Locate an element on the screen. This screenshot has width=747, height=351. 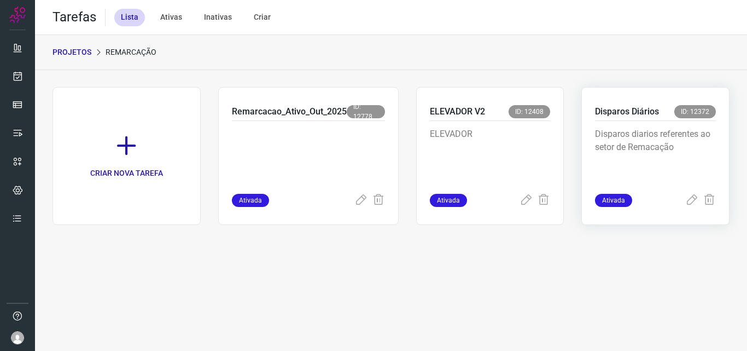
p: CRIAR NOVA TAREFA is located at coordinates (126, 173).